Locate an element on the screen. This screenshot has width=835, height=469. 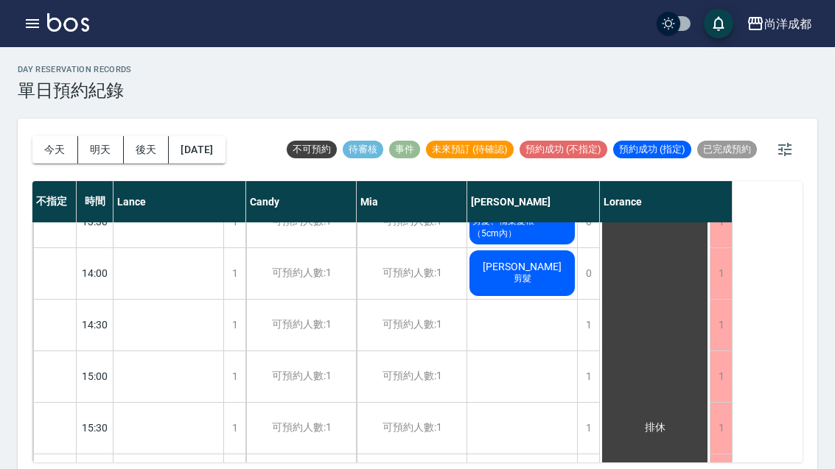
span: 預約成功 (不指定) is located at coordinates (563, 150).